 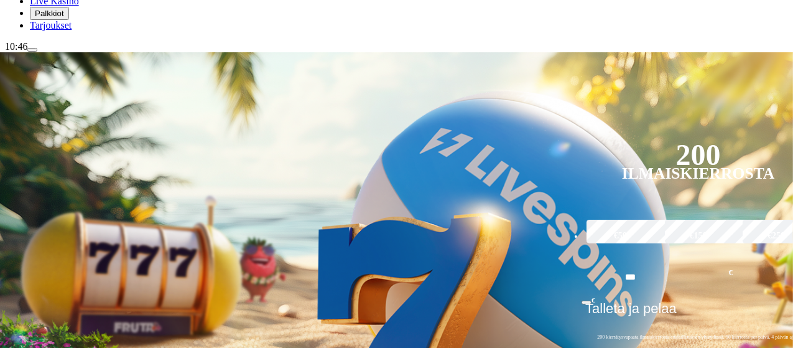 I want to click on span: Talleta ja pelaa, so click(x=631, y=313).